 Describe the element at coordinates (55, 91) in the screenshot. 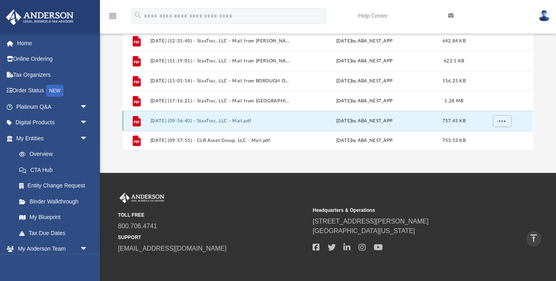

I see `div: NEW` at that location.